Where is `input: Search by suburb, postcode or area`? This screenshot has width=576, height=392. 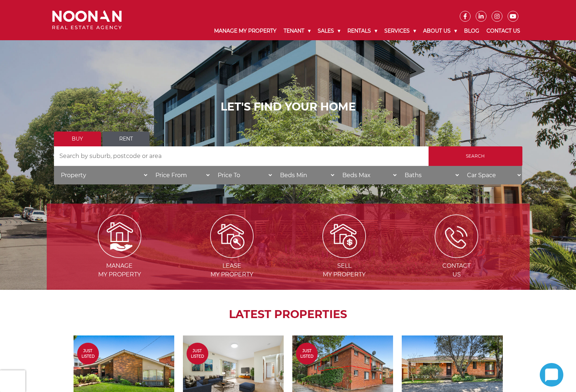
input: Search by suburb, postcode or area is located at coordinates (241, 156).